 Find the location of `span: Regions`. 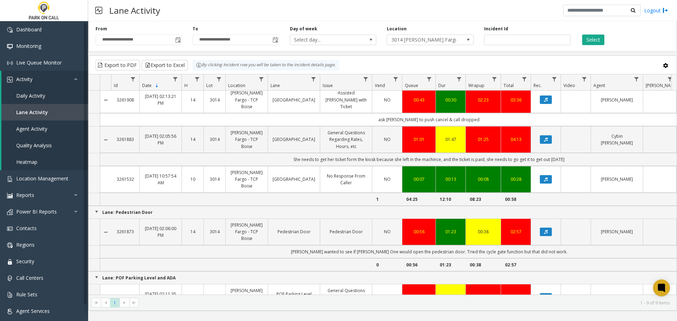

span: Regions is located at coordinates (25, 245).